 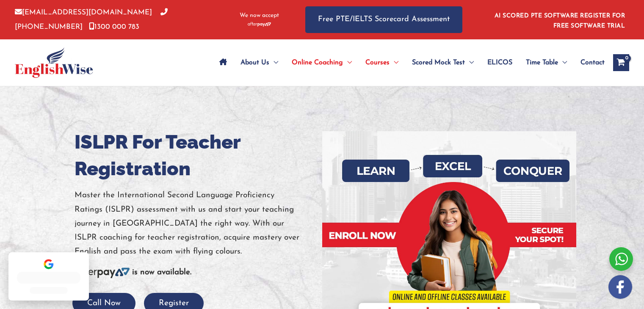 I want to click on span: We now accept, so click(x=259, y=15).